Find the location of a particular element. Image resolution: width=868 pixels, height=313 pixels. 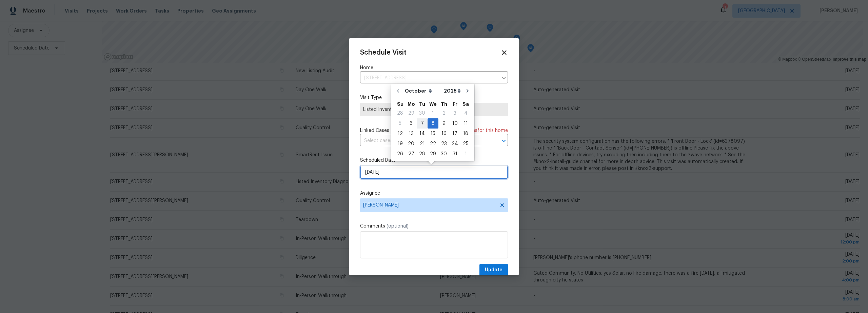

div: 16 is located at coordinates (443, 134).